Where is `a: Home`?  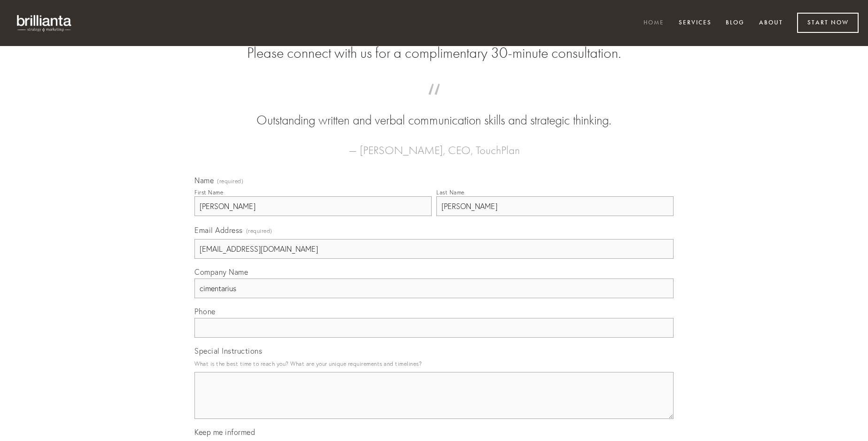
a: Home is located at coordinates (654, 23).